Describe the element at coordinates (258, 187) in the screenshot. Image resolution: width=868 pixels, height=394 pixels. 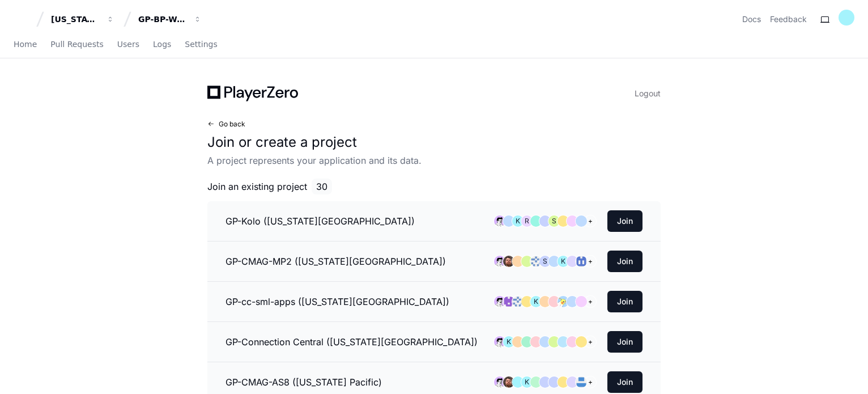
I see `span: Join an existing project` at that location.